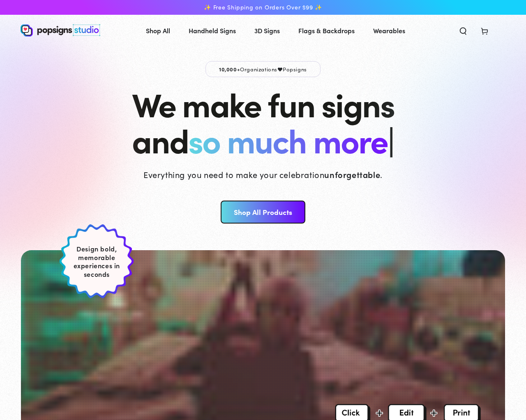  I want to click on a: 3D Signs, so click(267, 30).